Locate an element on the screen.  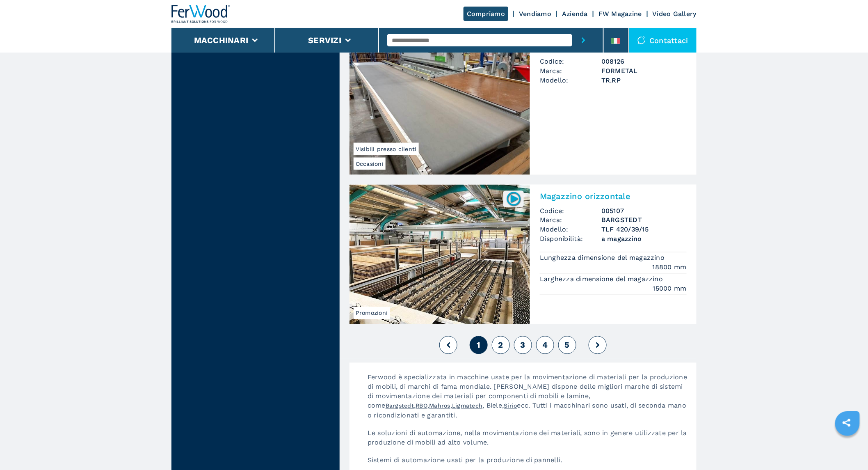
p: Larghezza dimensione del magazzino is located at coordinates (603, 279).